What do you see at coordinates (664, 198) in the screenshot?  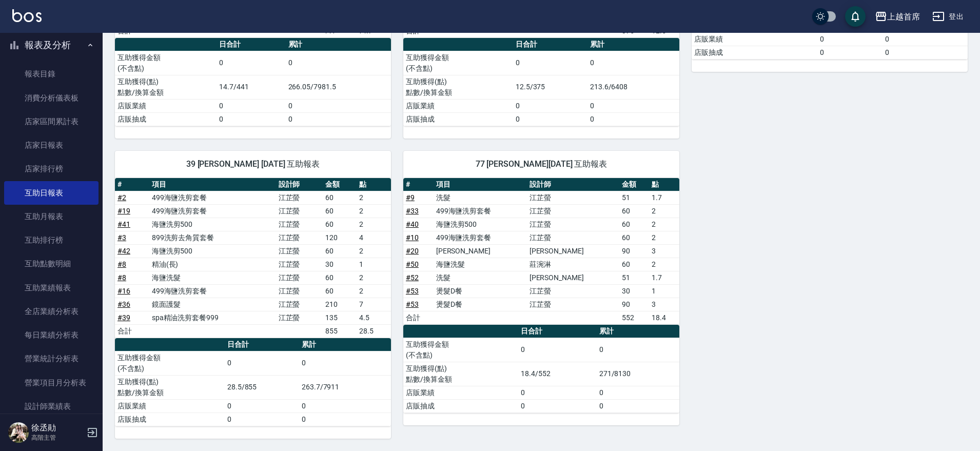 I see `td: 1.7` at bounding box center [664, 198].